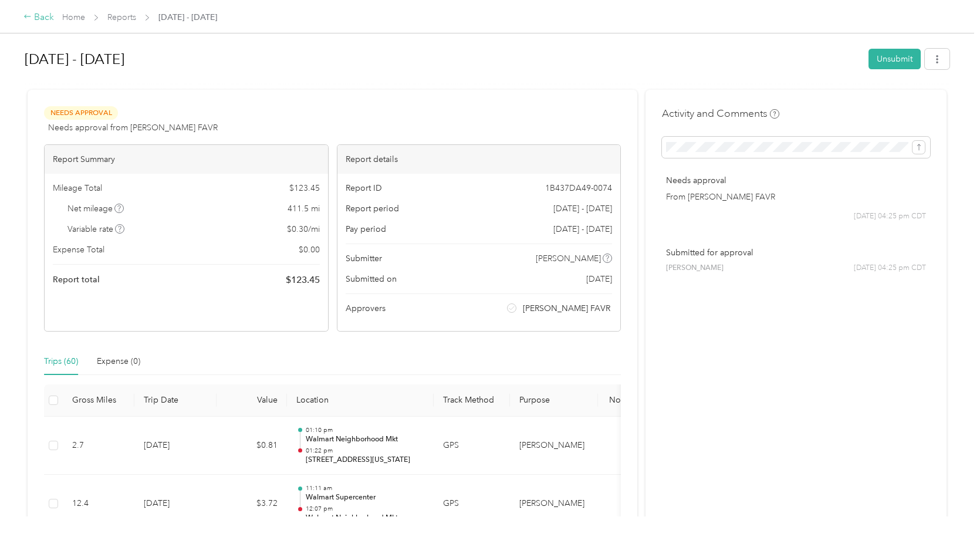  Describe the element at coordinates (251, 446) in the screenshot. I see `td: $0.81` at that location.